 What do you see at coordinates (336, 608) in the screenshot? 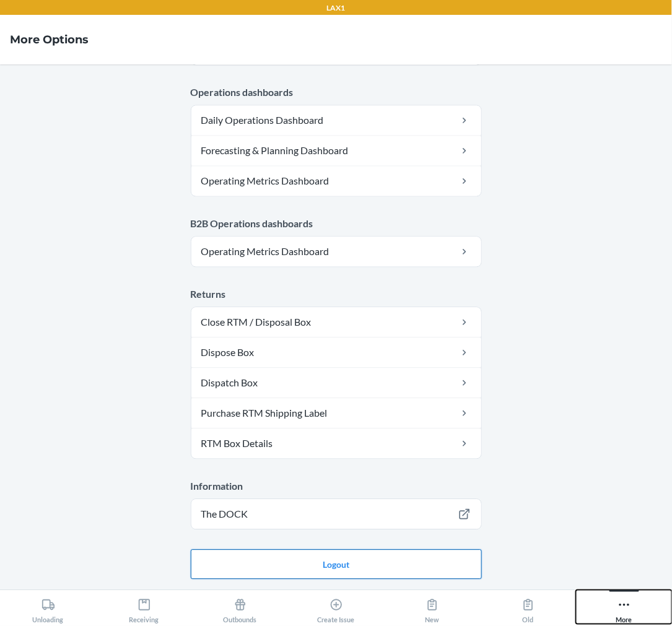
I see `div: Create Issue` at bounding box center [336, 608].